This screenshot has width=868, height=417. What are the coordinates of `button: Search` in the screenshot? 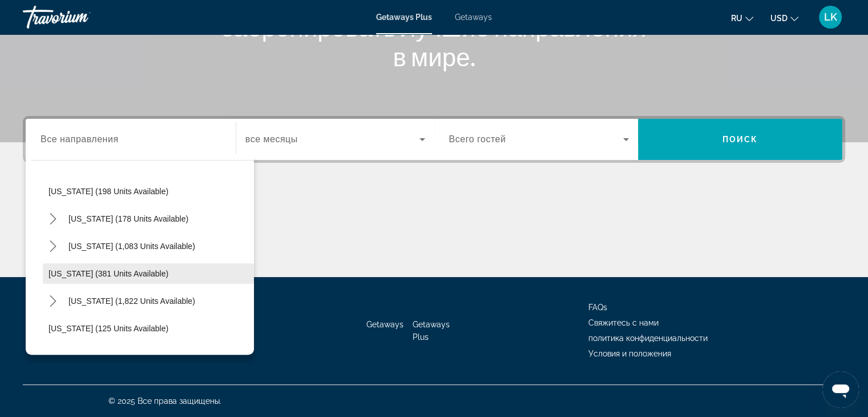 It's located at (740, 139).